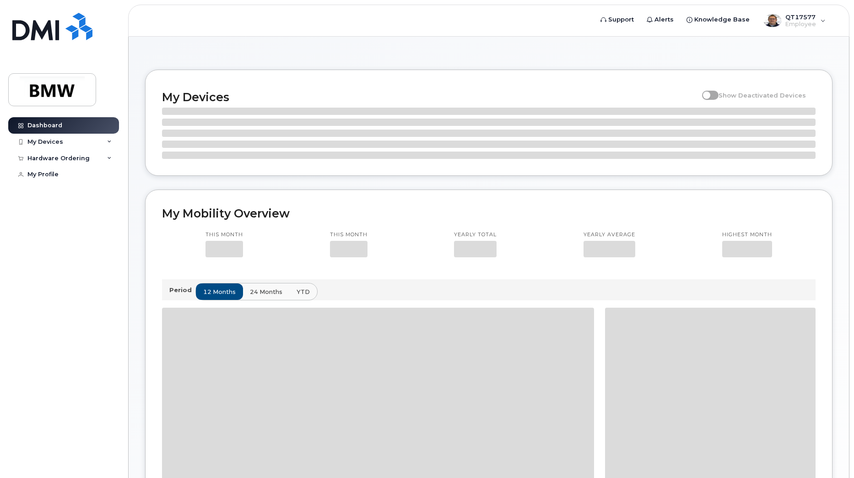 This screenshot has height=478, width=854. Describe the element at coordinates (430, 97) in the screenshot. I see `h2: My Devices` at that location.